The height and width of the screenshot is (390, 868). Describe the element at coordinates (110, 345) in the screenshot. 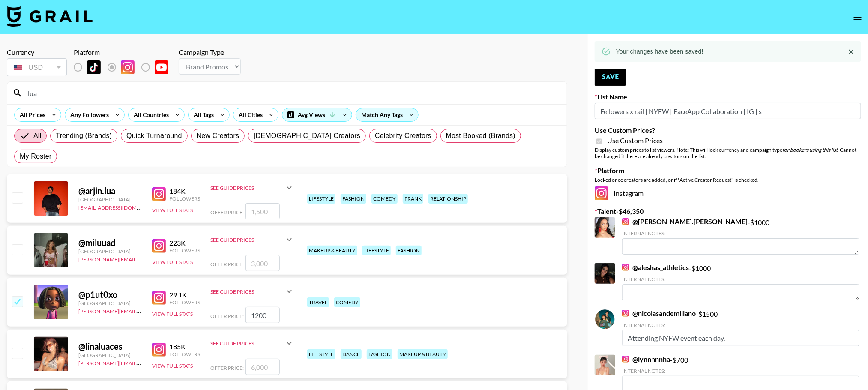

I see `div: @ linaluaces` at that location.